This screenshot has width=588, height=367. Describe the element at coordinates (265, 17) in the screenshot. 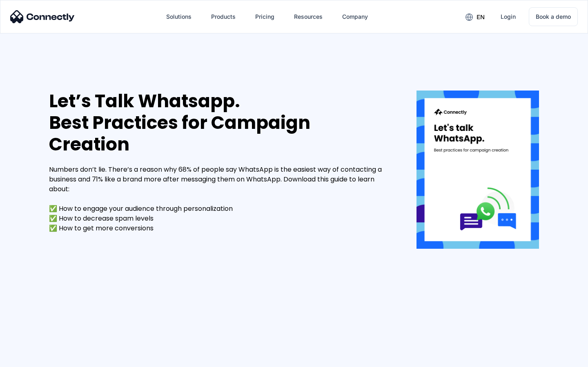

I see `div: Pricing` at that location.